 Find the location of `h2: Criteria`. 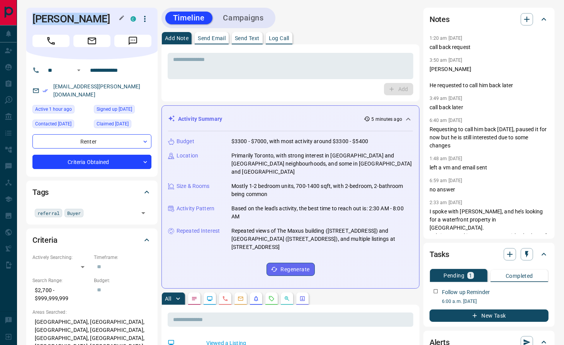

h2: Criteria is located at coordinates (45, 240).